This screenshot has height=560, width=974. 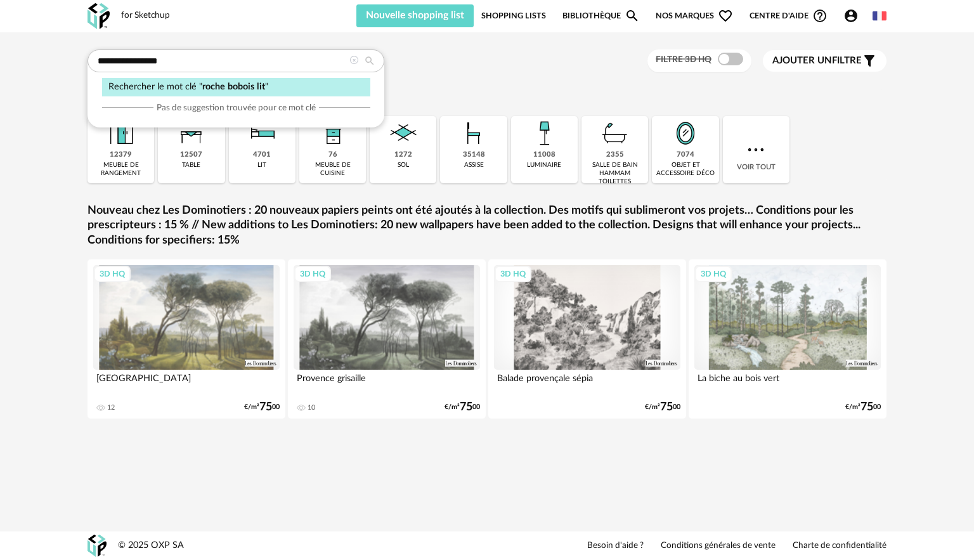 I want to click on div: assise, so click(x=474, y=165).